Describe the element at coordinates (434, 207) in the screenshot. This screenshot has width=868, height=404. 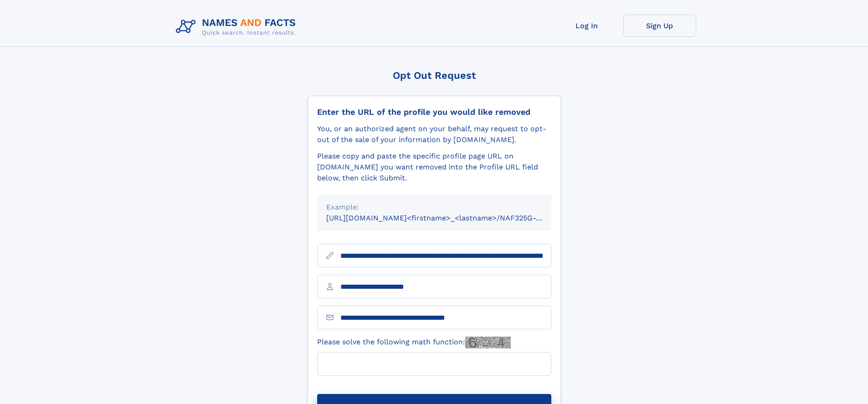
I see `div: Example:` at that location.